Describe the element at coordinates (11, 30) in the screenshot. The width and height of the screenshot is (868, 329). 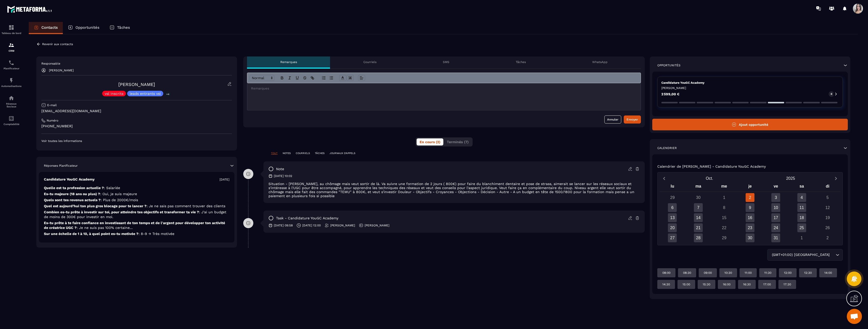
I see `a: formationformationTableau de bord` at that location.